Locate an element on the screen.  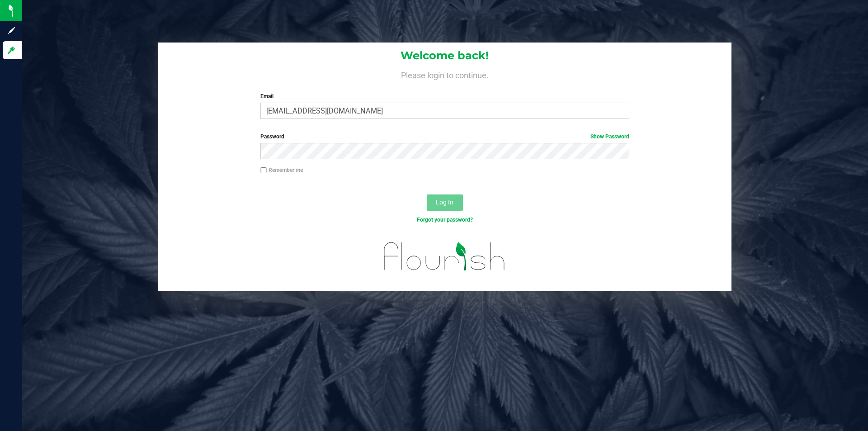
label: Remember me is located at coordinates (281, 170).